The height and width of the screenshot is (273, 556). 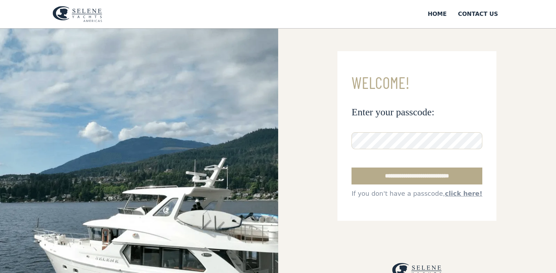 I want to click on div: Home, so click(x=437, y=14).